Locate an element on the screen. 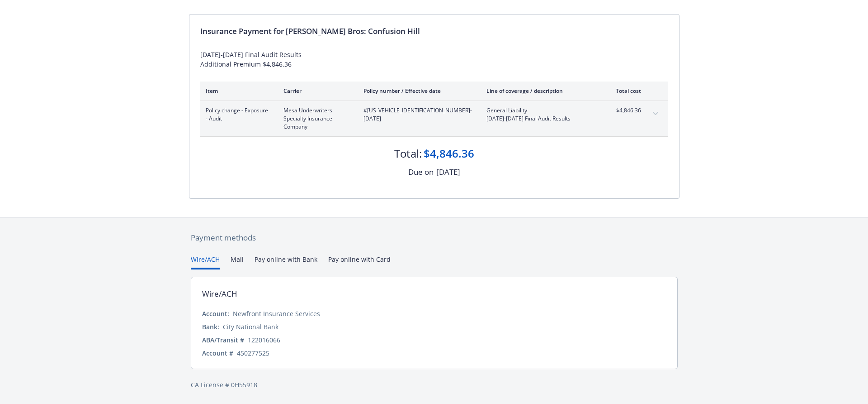 This screenshot has width=868, height=404. div: $4,846.36 is located at coordinates (449, 153).